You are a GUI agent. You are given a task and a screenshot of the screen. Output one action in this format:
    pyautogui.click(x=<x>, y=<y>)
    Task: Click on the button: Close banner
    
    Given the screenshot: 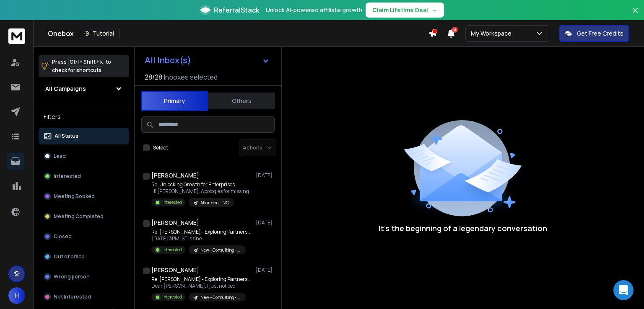 What is the action you would take?
    pyautogui.click(x=635, y=15)
    